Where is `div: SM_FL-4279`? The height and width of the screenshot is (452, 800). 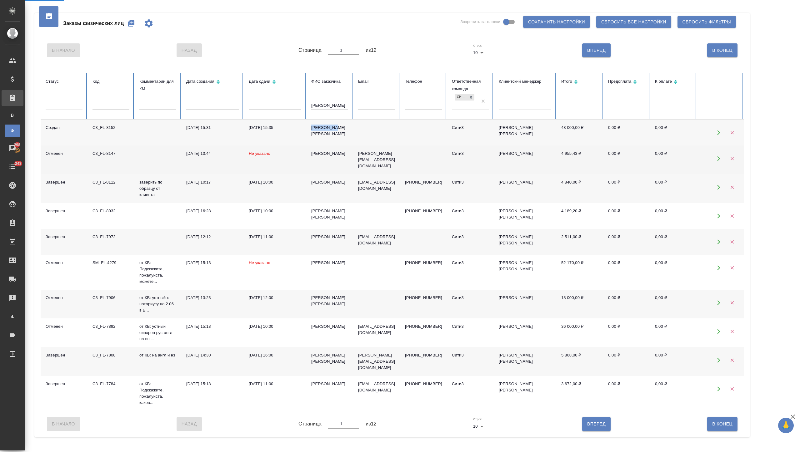
div: SM_FL-4279 is located at coordinates (111, 263).